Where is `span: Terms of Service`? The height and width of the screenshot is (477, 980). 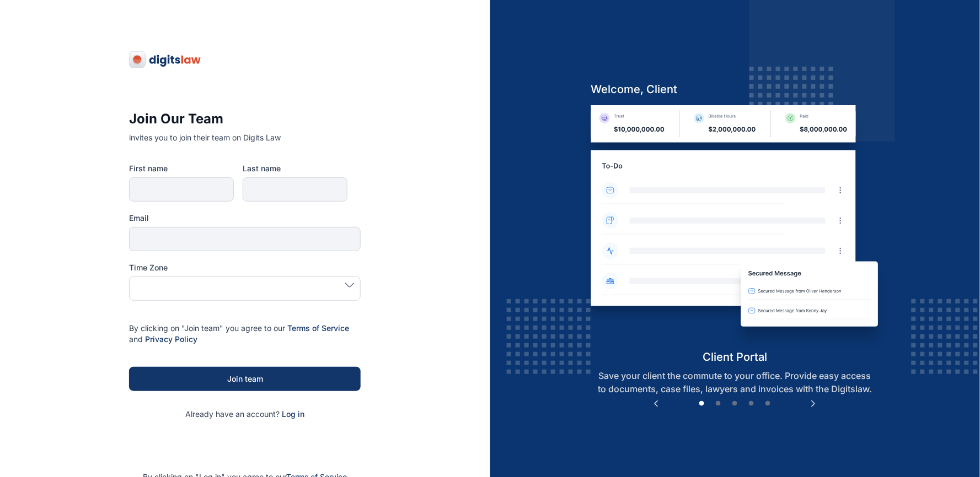 span: Terms of Service is located at coordinates (318, 328).